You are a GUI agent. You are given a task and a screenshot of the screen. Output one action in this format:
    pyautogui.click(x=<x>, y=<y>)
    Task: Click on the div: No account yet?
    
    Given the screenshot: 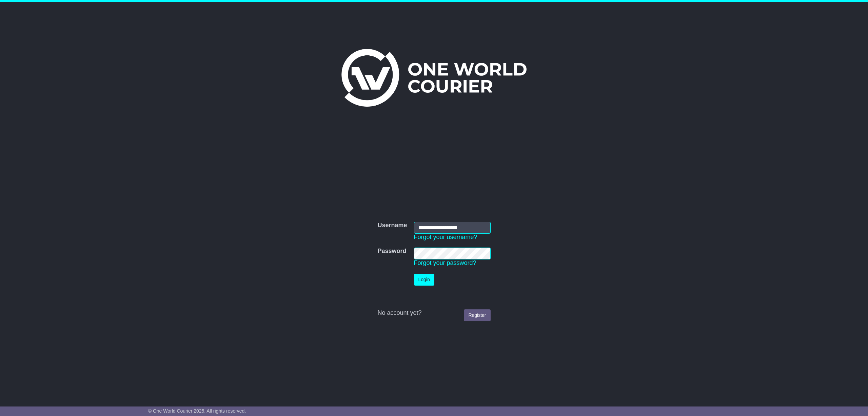 What is the action you would take?
    pyautogui.click(x=434, y=313)
    